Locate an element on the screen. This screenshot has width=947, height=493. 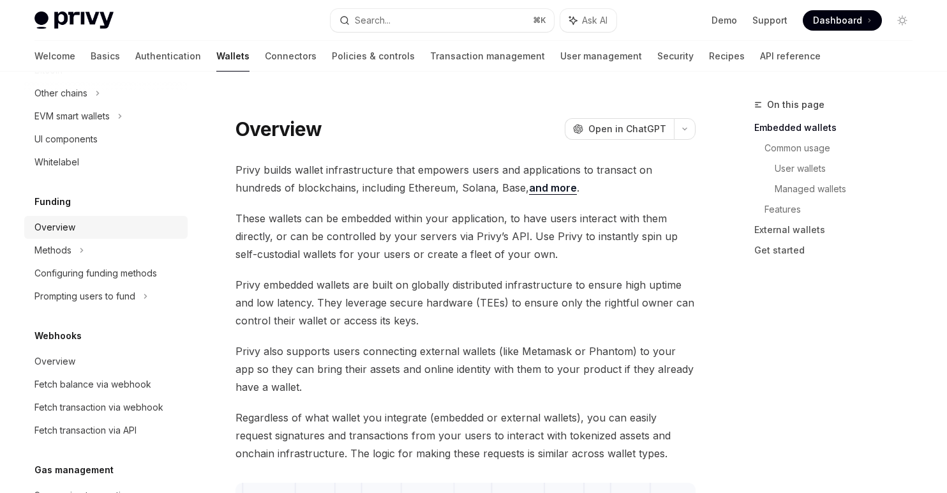
span: ⌘ K is located at coordinates (539, 20).